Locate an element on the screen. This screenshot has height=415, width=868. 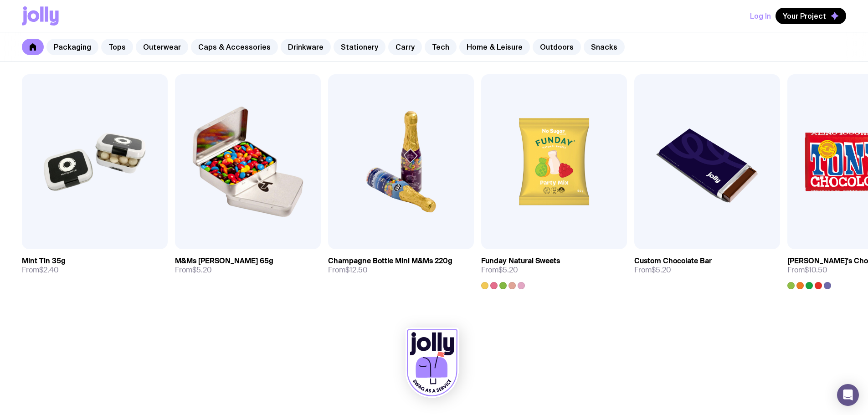
a: Home & Leisure is located at coordinates (494, 47).